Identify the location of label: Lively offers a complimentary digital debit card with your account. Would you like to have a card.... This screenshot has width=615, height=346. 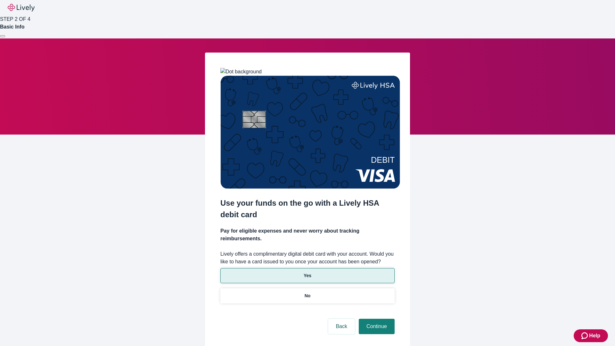
(308, 258).